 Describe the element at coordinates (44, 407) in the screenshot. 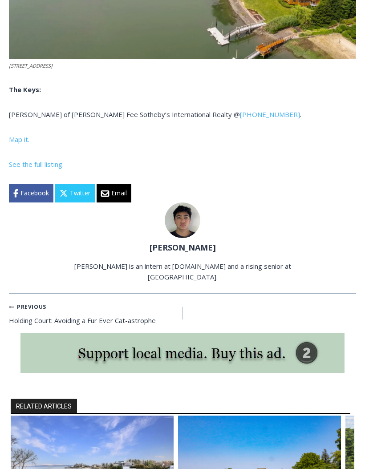

I see `h2: RELATED ARTICLES` at that location.